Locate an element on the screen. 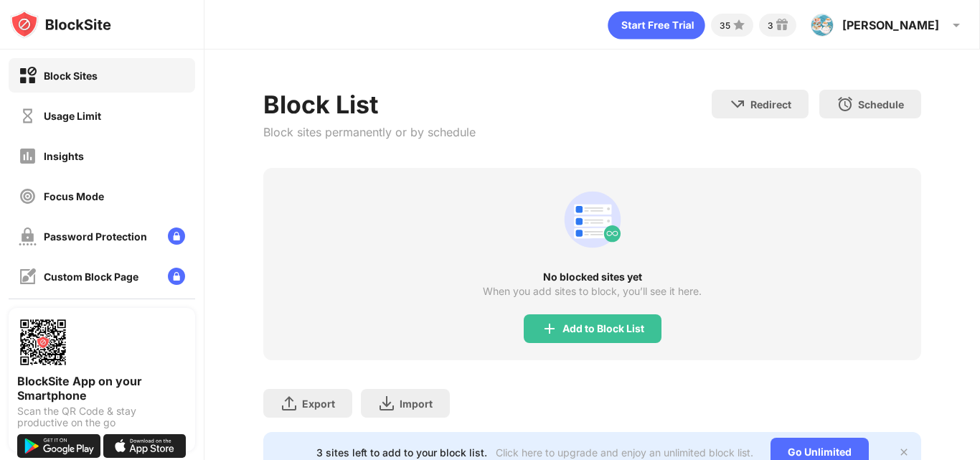 Image resolution: width=980 pixels, height=460 pixels. div: No blocked sites yet is located at coordinates (592, 277).